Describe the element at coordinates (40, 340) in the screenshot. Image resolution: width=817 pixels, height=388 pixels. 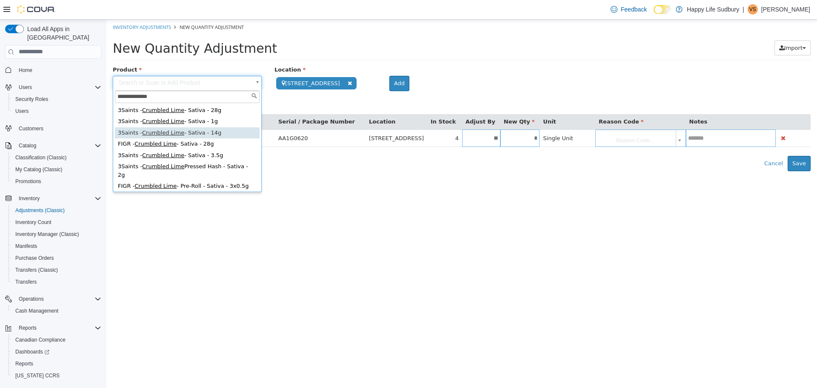
I see `a: Canadian Compliance` at that location.